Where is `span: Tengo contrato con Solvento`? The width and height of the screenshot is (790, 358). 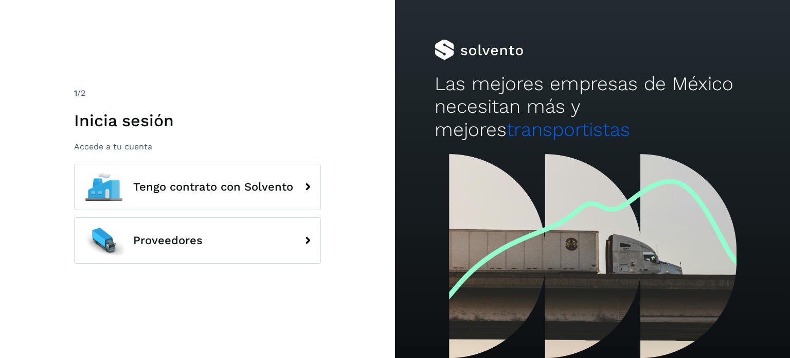
span: Tengo contrato con Solvento is located at coordinates (213, 187).